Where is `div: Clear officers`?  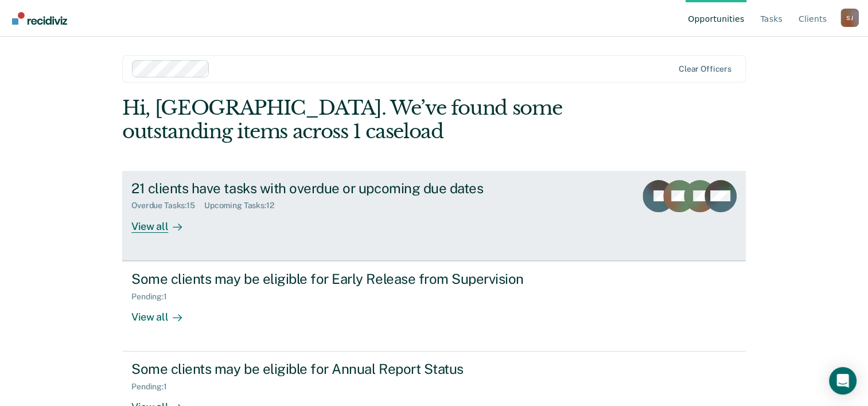
div: Clear officers is located at coordinates (705, 69).